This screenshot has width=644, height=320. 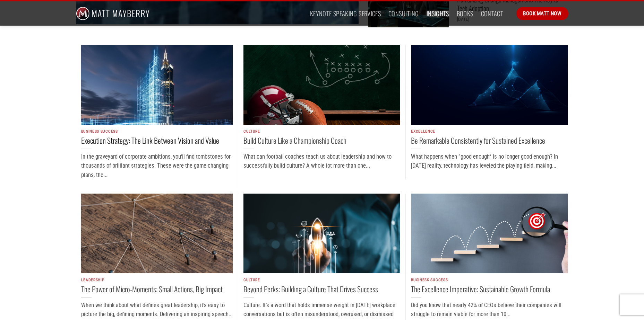 What do you see at coordinates (150, 140) in the screenshot?
I see `a: Execution Strategy: The Link Between Vision and Value` at bounding box center [150, 140].